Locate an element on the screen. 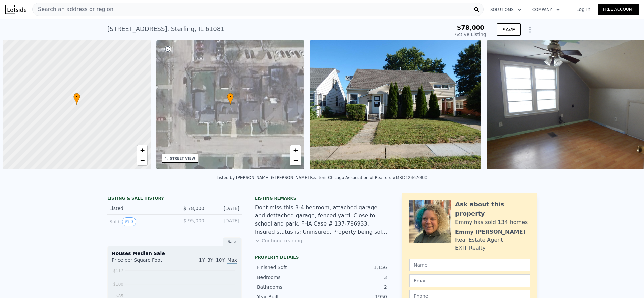 The image size is (644, 298). img: Sale: 167714849 Parcel: 26284138 is located at coordinates (396, 105).